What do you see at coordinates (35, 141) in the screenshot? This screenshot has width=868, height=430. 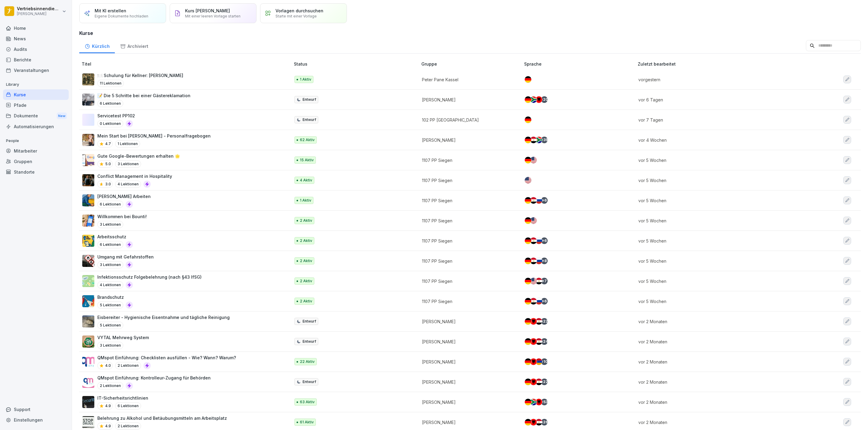 I see `p: People` at bounding box center [35, 141].